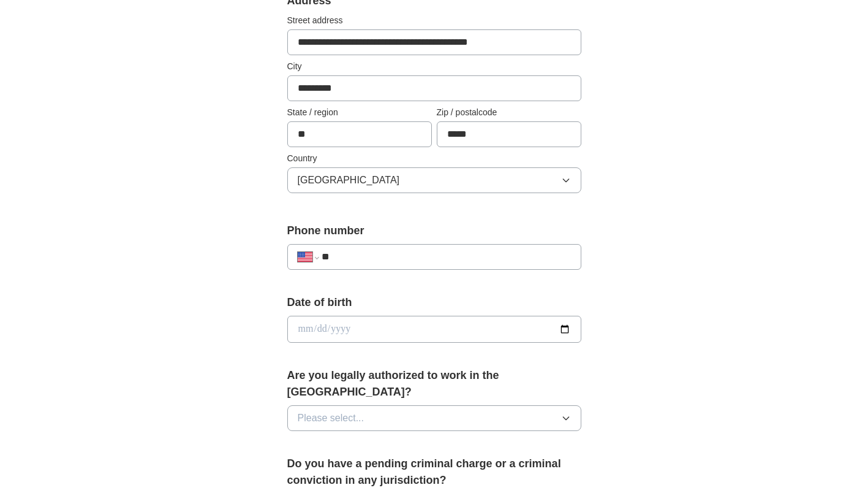 The width and height of the screenshot is (868, 493). I want to click on label: Zip / postalcode, so click(509, 112).